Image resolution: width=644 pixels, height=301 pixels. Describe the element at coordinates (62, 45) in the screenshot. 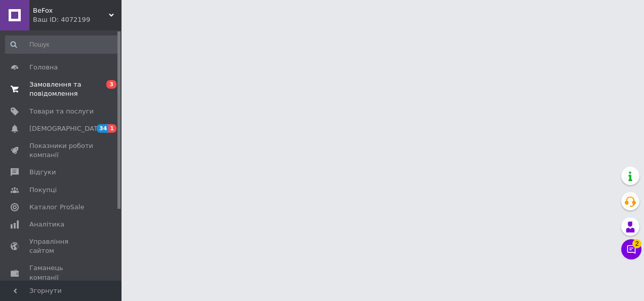

I see `input: Пошук` at that location.